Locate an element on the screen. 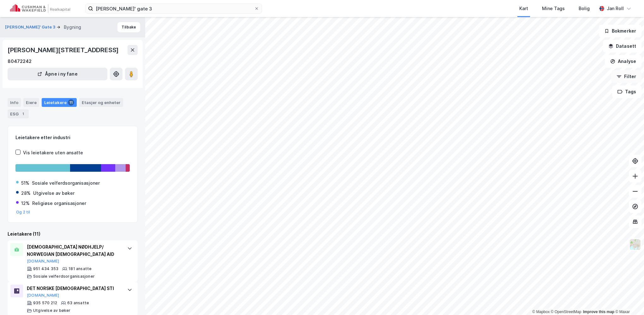 The image size is (644, 315). div: Eiere is located at coordinates (31, 102).